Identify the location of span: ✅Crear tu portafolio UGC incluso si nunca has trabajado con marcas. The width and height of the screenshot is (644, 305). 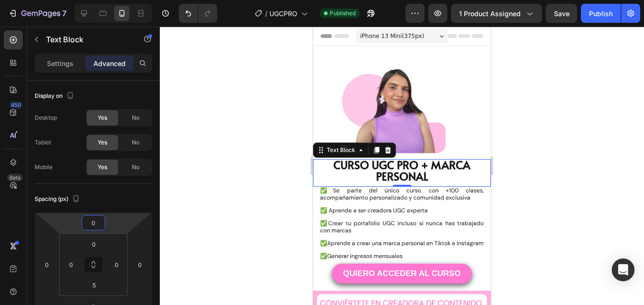
(89, 200).